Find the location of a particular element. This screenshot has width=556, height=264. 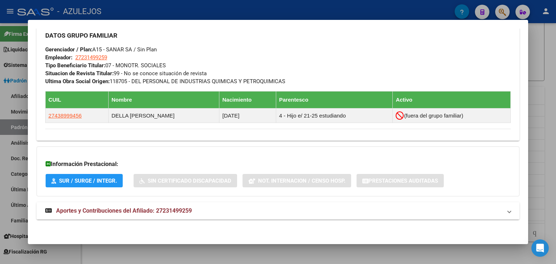

span: 27231499259 is located at coordinates (91, 58).